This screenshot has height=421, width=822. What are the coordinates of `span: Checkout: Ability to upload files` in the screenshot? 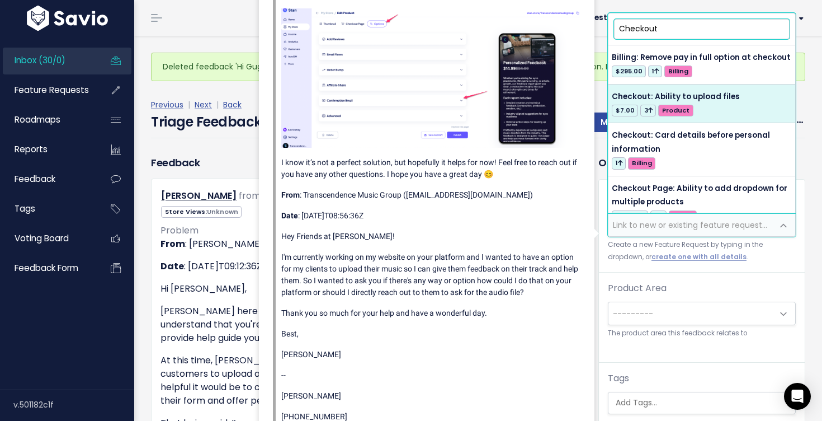 It's located at (676, 96).